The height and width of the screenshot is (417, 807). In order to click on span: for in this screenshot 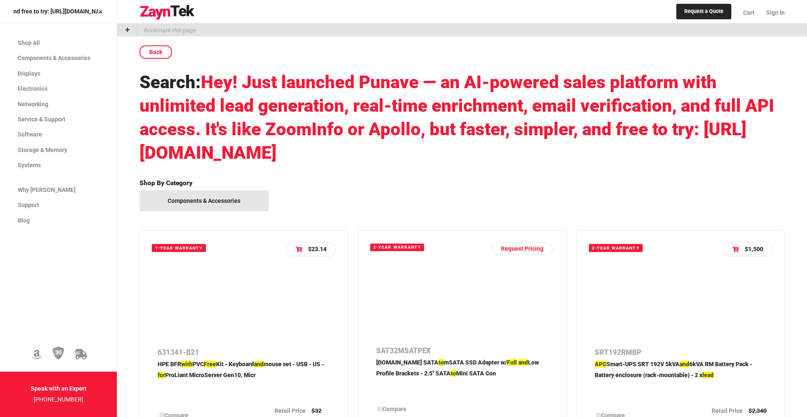, I will do `click(161, 375)`.